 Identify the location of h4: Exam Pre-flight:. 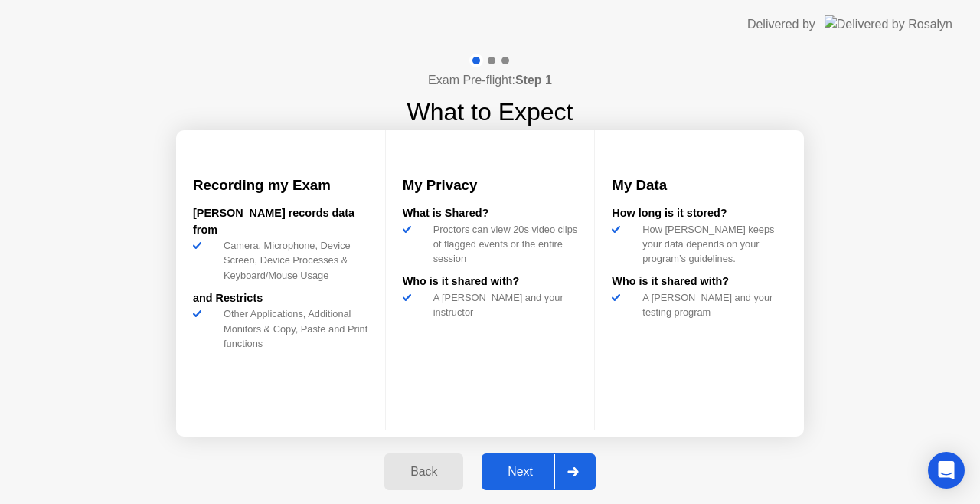
(490, 80).